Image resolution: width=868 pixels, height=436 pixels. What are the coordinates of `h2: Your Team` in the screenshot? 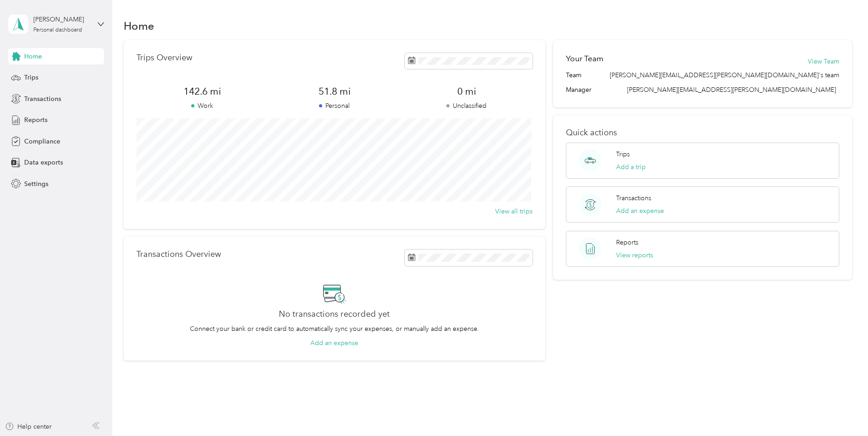 It's located at (585, 59).